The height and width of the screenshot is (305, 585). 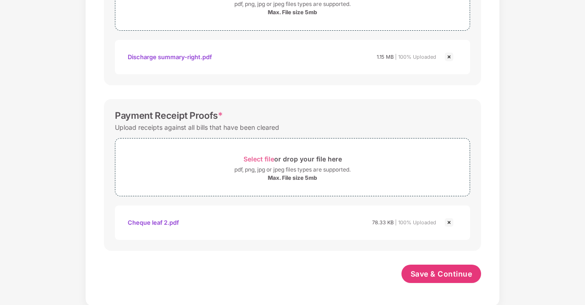 What do you see at coordinates (441, 273) in the screenshot?
I see `button: Save & Continue` at bounding box center [441, 273].